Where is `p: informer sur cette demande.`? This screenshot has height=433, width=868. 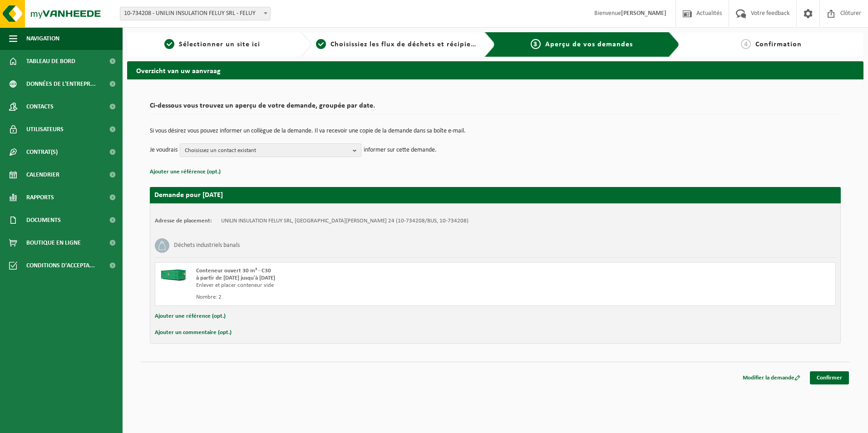 p: informer sur cette demande. is located at coordinates (400, 150).